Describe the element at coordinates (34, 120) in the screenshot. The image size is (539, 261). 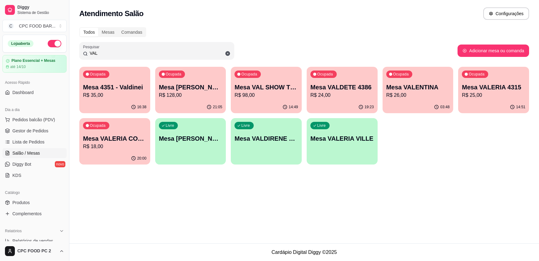
I see `span: Pedidos balcão (PDV)` at that location.